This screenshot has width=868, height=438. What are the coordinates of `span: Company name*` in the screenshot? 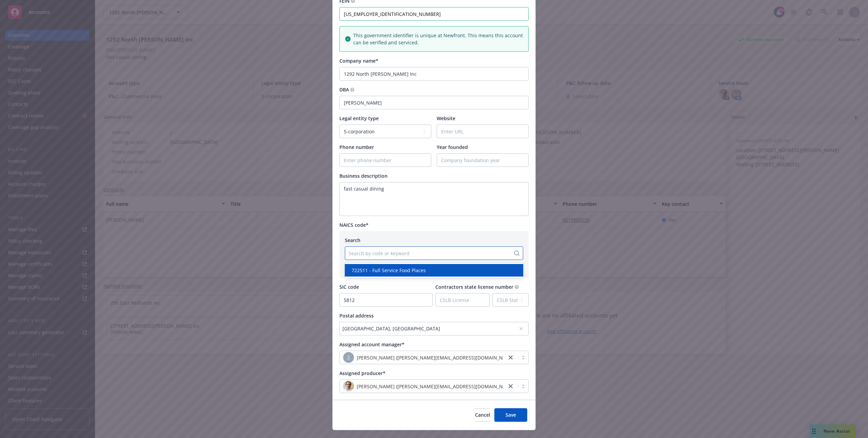 It's located at (359, 60).